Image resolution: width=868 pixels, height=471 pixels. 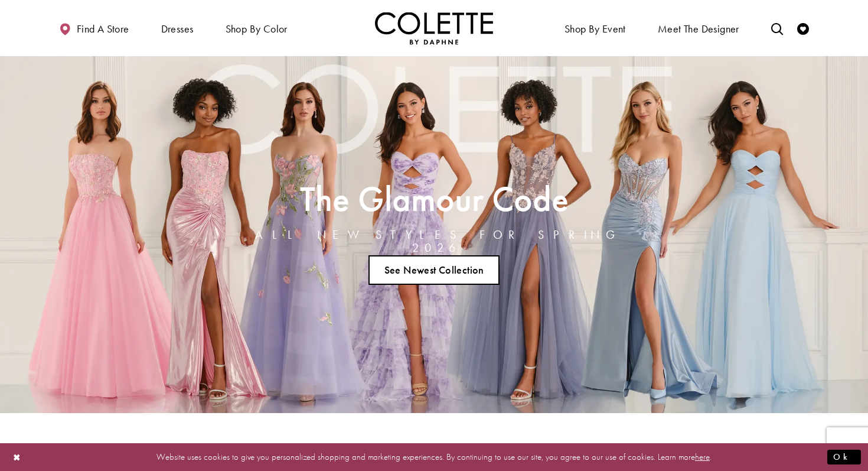 What do you see at coordinates (702, 456) in the screenshot?
I see `a: here` at bounding box center [702, 456].